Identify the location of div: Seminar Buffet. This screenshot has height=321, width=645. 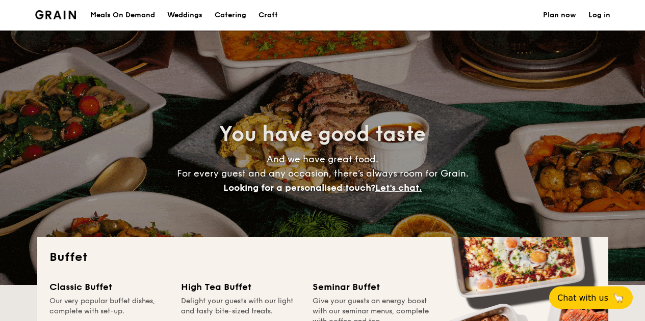
(372, 287).